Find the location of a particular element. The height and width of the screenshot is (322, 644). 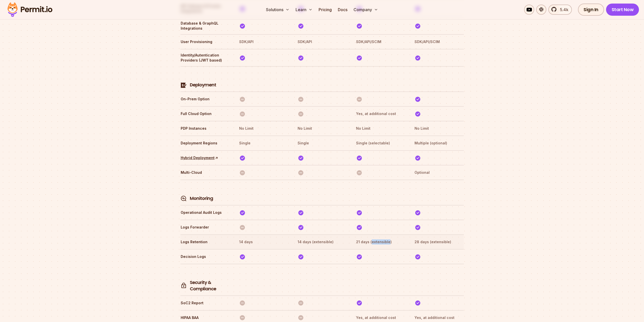

th: Logs Retention is located at coordinates (205, 242).